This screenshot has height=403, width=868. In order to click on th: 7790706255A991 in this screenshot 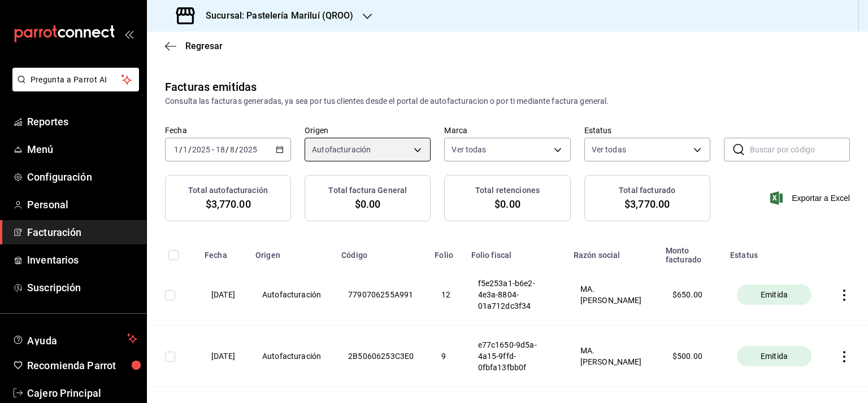, I will do `click(381, 295)`.